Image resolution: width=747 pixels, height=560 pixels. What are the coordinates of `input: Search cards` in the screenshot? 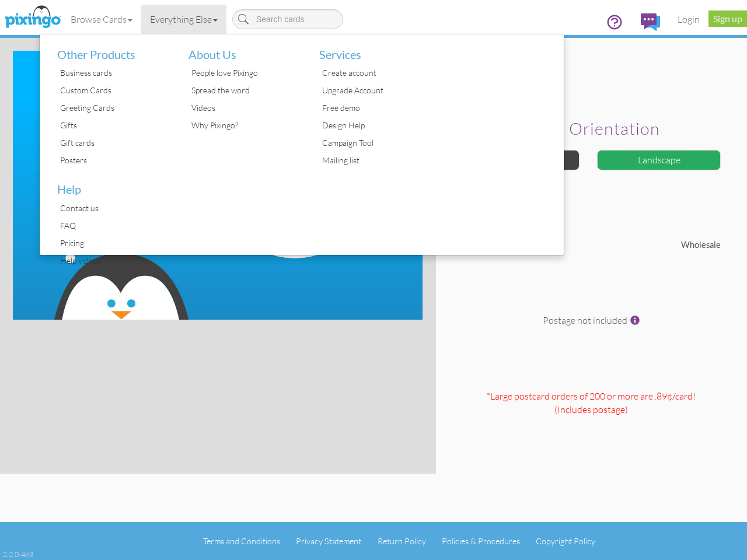 It's located at (288, 19).